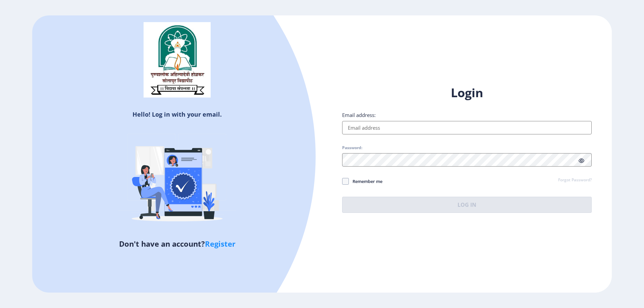  Describe the element at coordinates (359, 115) in the screenshot. I see `label: Email address:` at that location.